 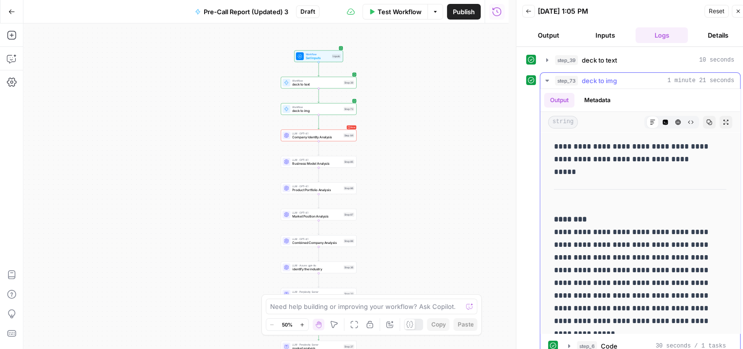 I want to click on span: string, so click(x=562, y=122).